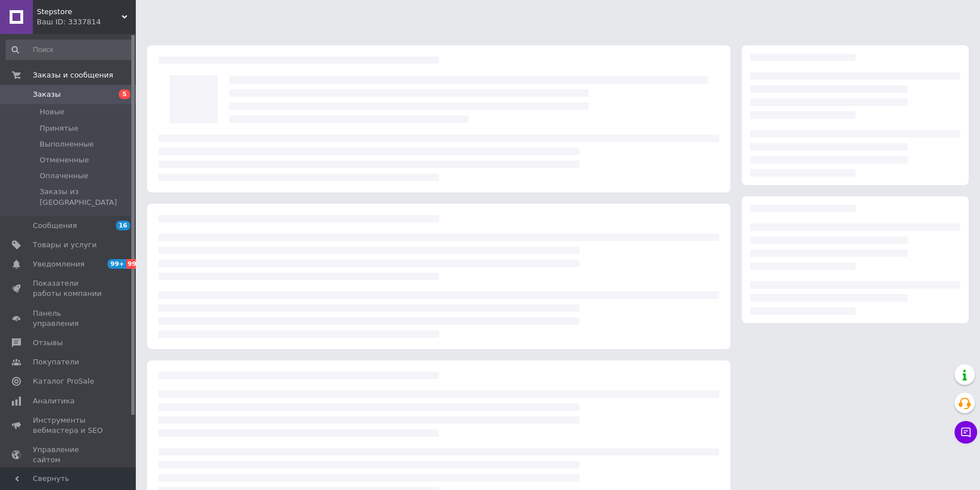 Image resolution: width=980 pixels, height=490 pixels. What do you see at coordinates (54, 402) in the screenshot?
I see `span: Аналитика` at bounding box center [54, 402].